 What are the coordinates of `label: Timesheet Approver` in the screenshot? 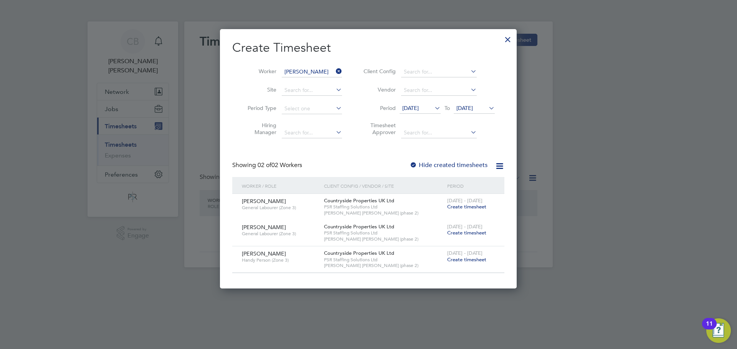 It's located at (378, 129).